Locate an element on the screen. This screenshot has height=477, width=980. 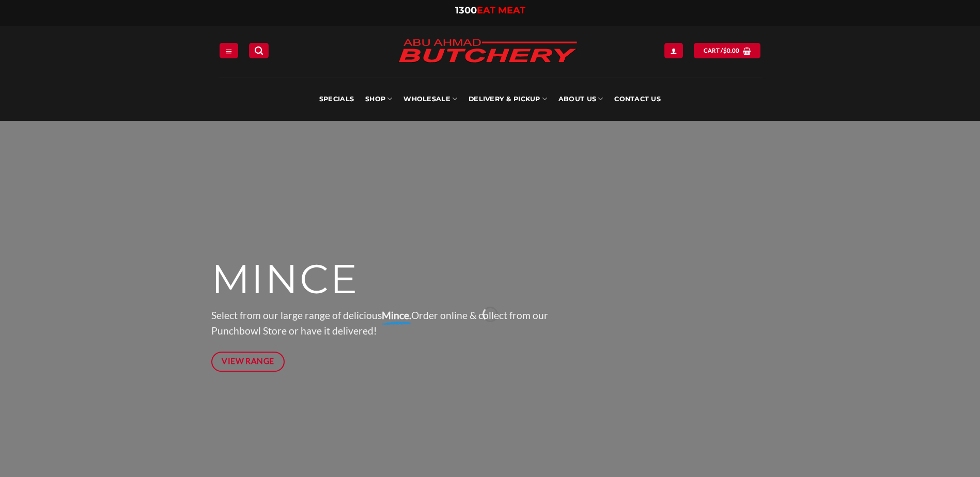
a: SHOP is located at coordinates (379, 99).